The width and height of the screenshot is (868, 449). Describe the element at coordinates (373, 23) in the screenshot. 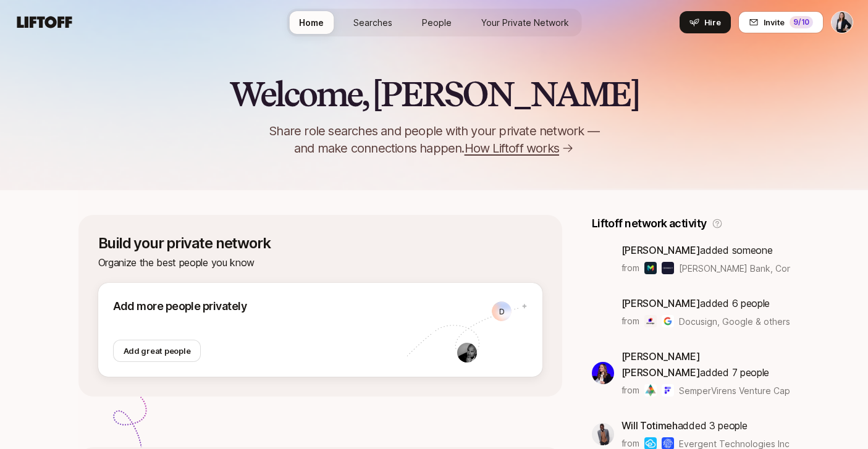

I see `a: Searches` at that location.